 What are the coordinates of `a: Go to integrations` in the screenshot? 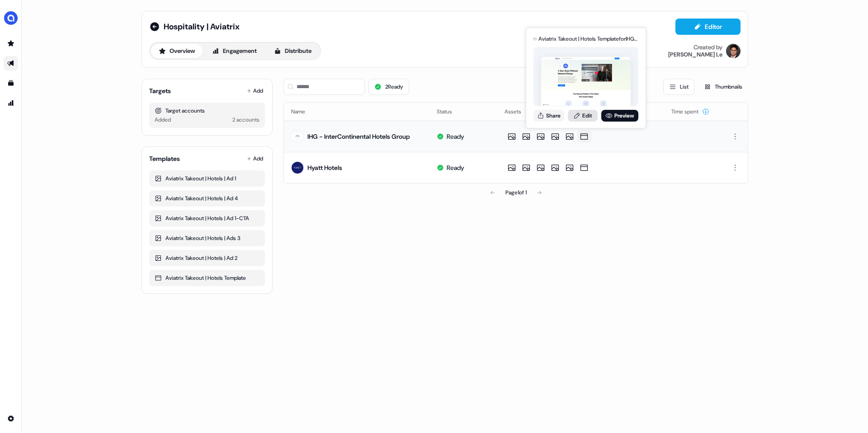 It's located at (11, 418).